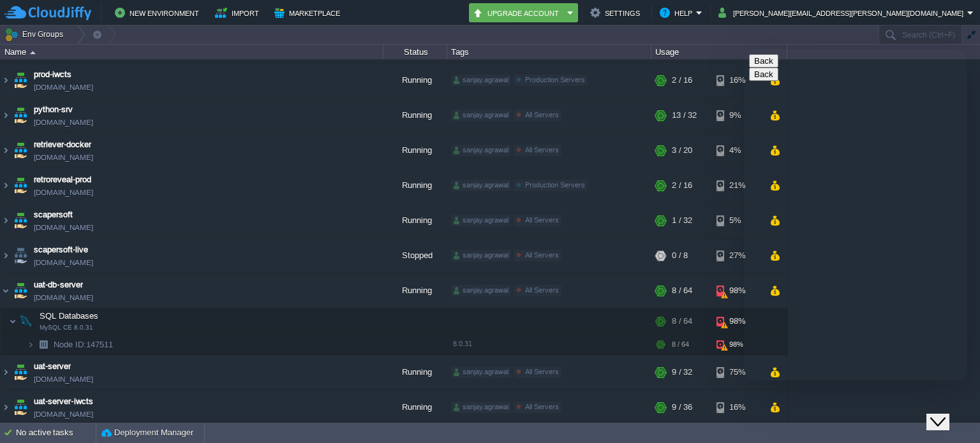 Image resolution: width=980 pixels, height=443 pixels. Describe the element at coordinates (63, 144) in the screenshot. I see `span: retriever-docker` at that location.